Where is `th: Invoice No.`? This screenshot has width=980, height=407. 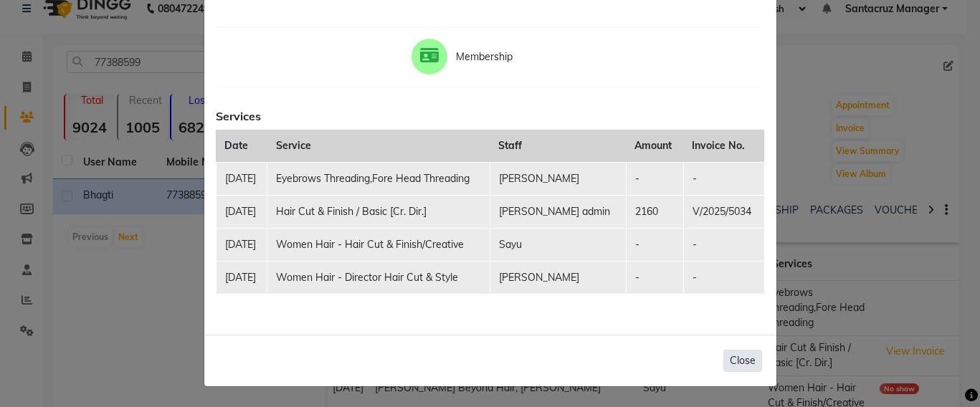 th: Invoice No. is located at coordinates (723, 146).